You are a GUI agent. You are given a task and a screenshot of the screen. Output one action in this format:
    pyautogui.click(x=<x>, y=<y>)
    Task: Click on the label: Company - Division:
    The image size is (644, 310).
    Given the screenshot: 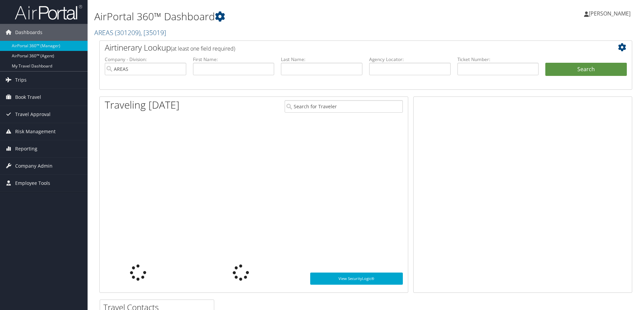 What is the action you would take?
    pyautogui.click(x=145, y=60)
    